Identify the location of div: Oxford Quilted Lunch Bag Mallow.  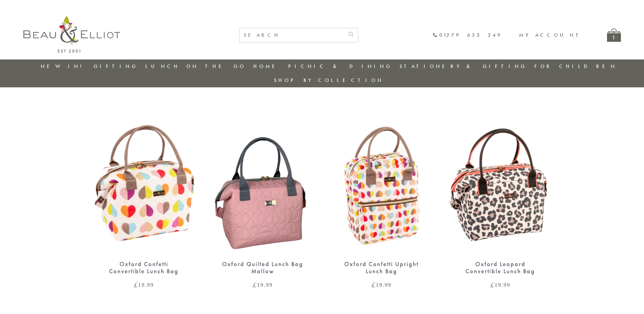
(263, 267).